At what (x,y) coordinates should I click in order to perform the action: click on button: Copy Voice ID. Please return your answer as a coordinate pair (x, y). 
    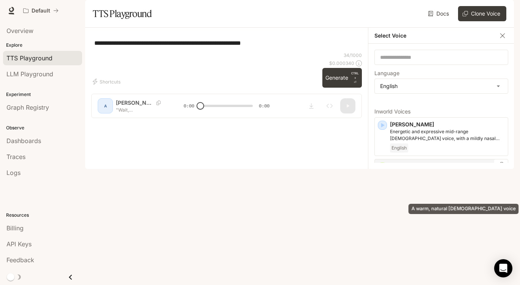
    Looking at the image, I should click on (501, 165).